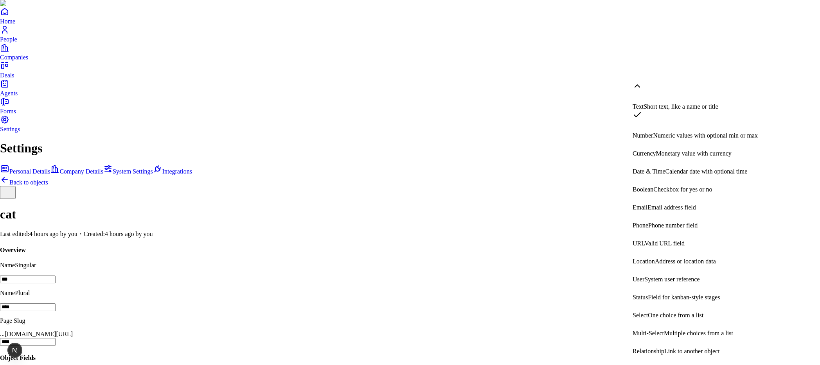 The height and width of the screenshot is (365, 820). Describe the element at coordinates (698, 333) in the screenshot. I see `span: Multiple choices from a list` at that location.